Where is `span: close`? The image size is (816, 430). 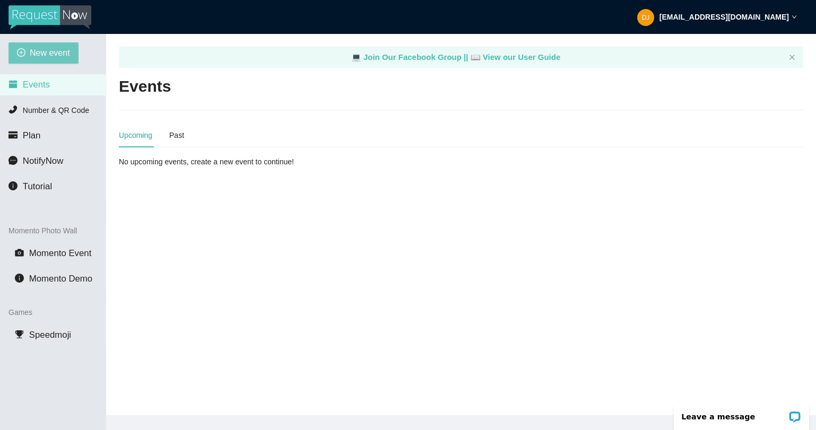 span: close is located at coordinates (792, 57).